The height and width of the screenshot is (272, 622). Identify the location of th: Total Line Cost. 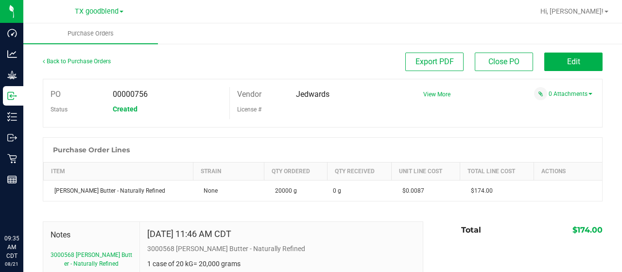
(497, 171).